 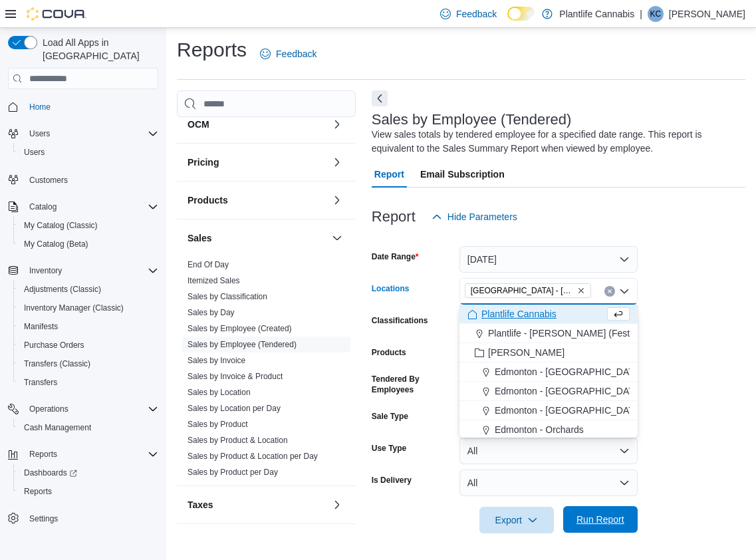 What do you see at coordinates (555, 142) in the screenshot?
I see `div: View sales totals by tendered employee for a specified date range. This report is equivalent to t...` at bounding box center [555, 142].